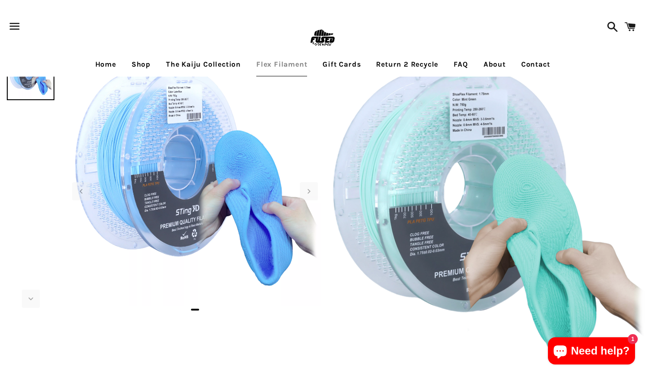  I want to click on a: FAQ, so click(460, 64).